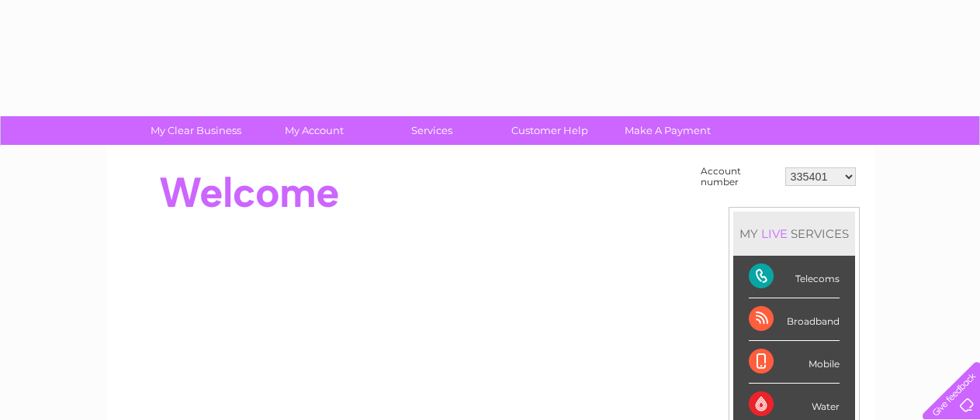 This screenshot has width=980, height=420. What do you see at coordinates (738, 177) in the screenshot?
I see `td: Account number` at bounding box center [738, 177].